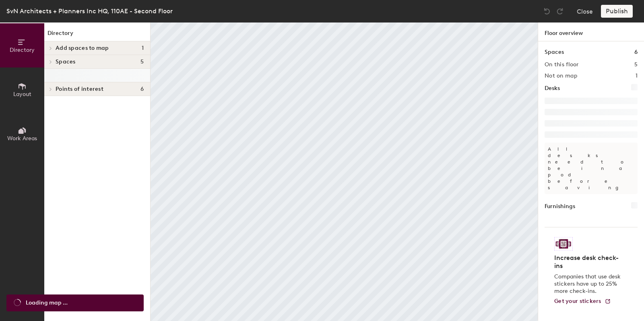 Image resolution: width=644 pixels, height=321 pixels. I want to click on span: Work Areas, so click(22, 138).